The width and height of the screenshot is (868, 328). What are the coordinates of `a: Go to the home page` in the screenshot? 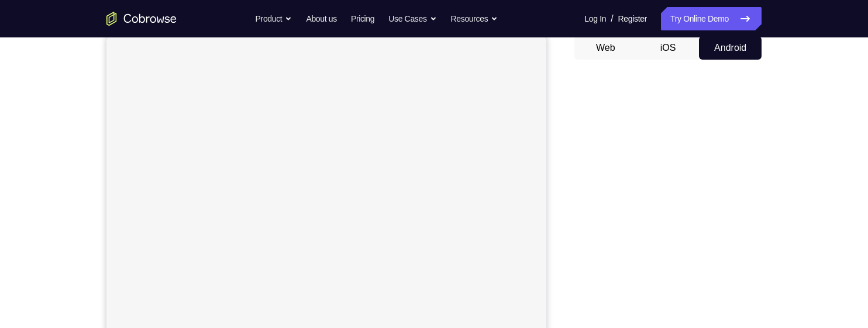 It's located at (141, 19).